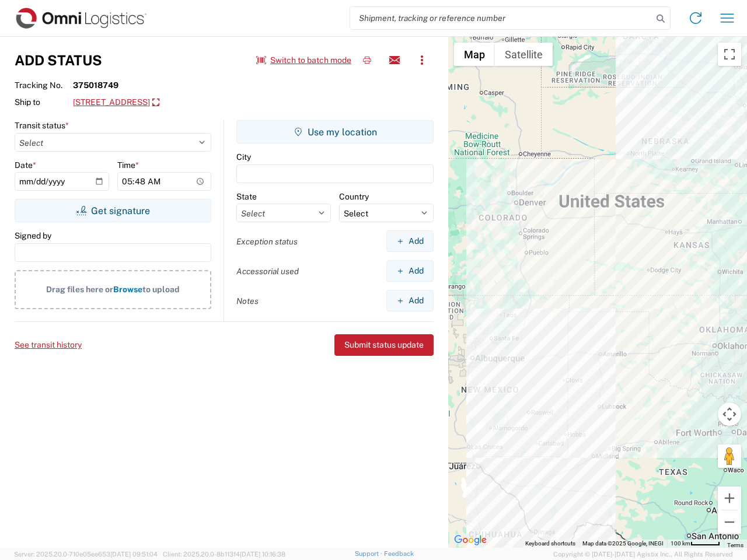 This screenshot has height=560, width=747. I want to click on button: Switch to batch mode, so click(304, 60).